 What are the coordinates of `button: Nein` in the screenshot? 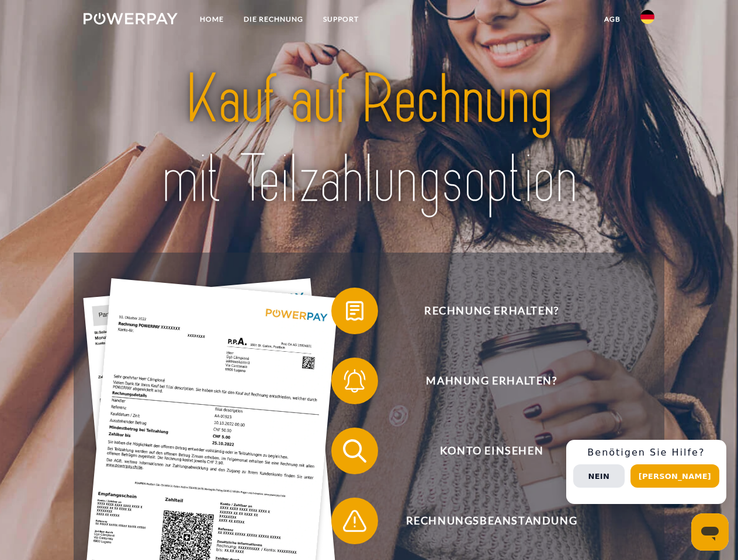 It's located at (599, 477).